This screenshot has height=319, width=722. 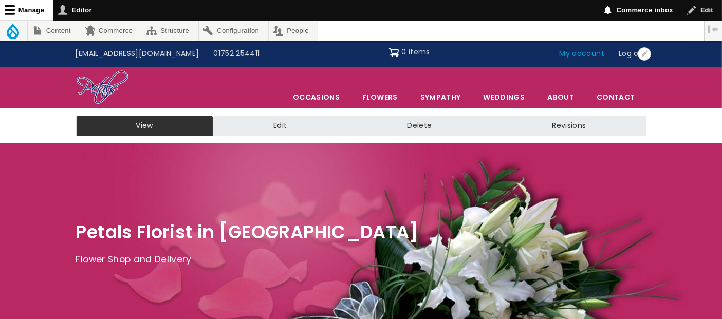 I want to click on a: Revisions, so click(x=569, y=126).